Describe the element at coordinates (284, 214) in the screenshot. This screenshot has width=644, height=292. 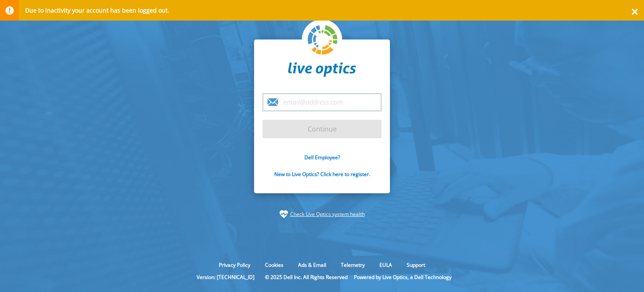
I see `img: status-check-icon.svg` at that location.